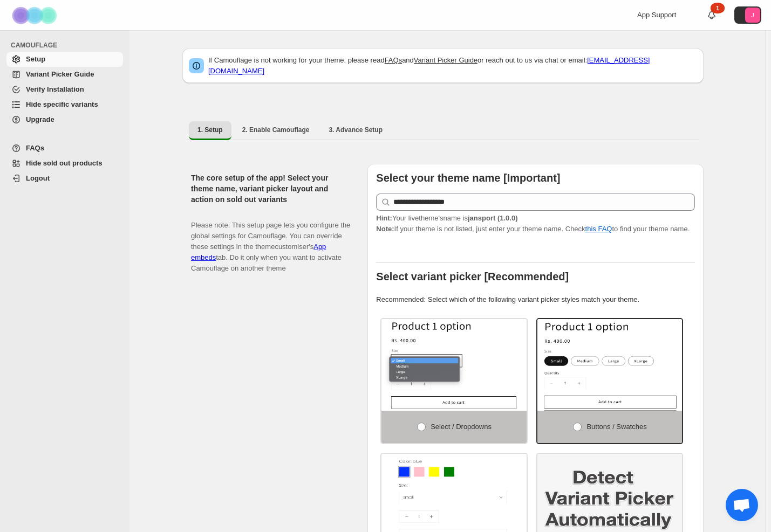 The height and width of the screenshot is (532, 771). What do you see at coordinates (753, 15) in the screenshot?
I see `text: J` at bounding box center [753, 15].